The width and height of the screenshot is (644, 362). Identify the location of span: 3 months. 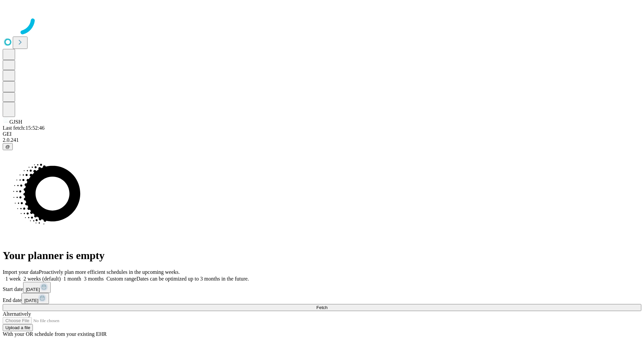
(93, 278).